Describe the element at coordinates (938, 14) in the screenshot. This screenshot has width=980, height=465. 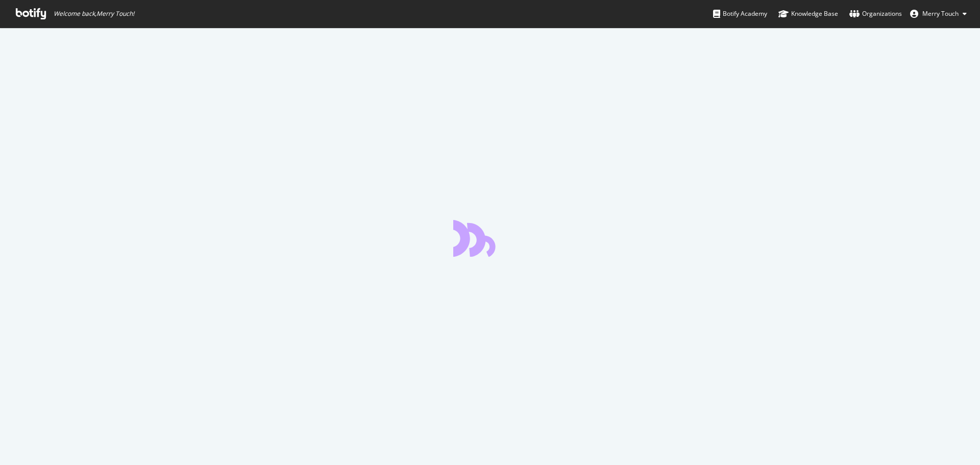
I see `button: Merry Touch` at that location.